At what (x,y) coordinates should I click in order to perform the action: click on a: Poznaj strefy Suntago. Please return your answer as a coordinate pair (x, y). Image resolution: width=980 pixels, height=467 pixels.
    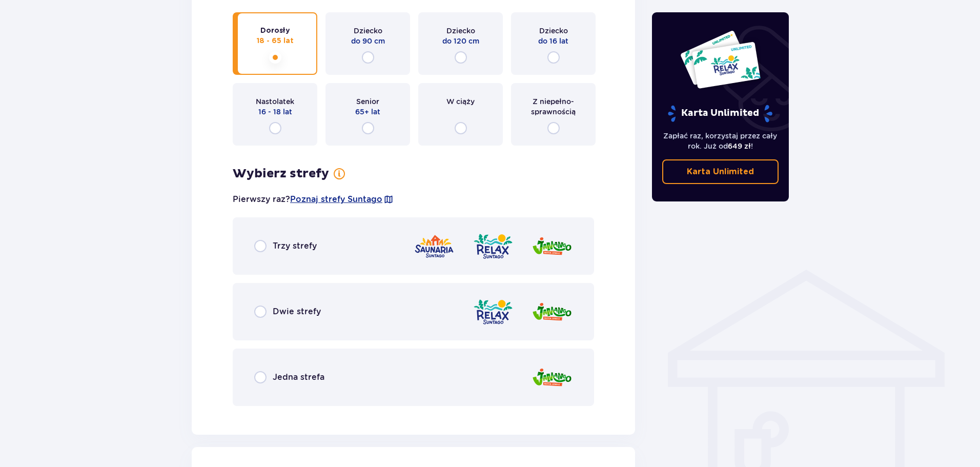
    Looking at the image, I should click on (336, 199).